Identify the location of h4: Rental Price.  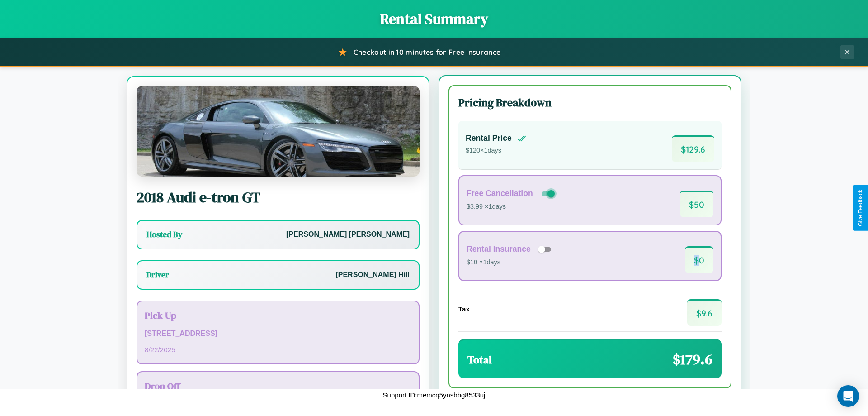
(489, 138).